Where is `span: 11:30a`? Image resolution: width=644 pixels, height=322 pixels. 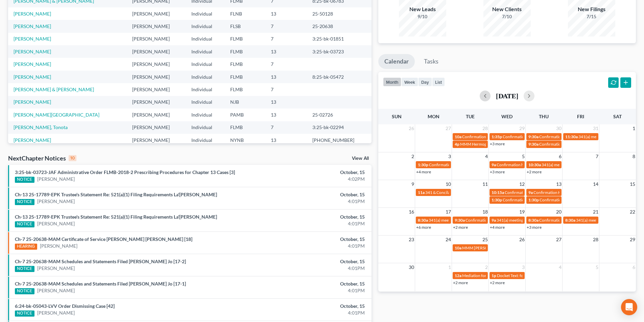 span: 11:30a is located at coordinates (571, 136).